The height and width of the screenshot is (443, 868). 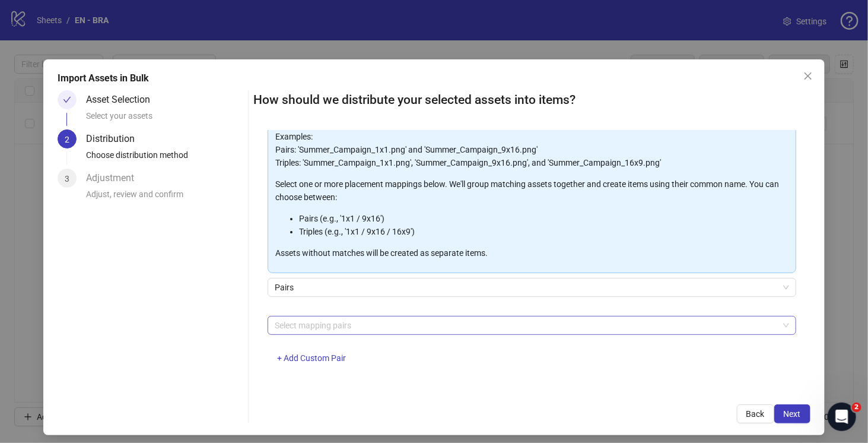 What do you see at coordinates (531, 100) in the screenshot?
I see `h2: How should we distribute your selected assets into items?` at bounding box center [531, 100].